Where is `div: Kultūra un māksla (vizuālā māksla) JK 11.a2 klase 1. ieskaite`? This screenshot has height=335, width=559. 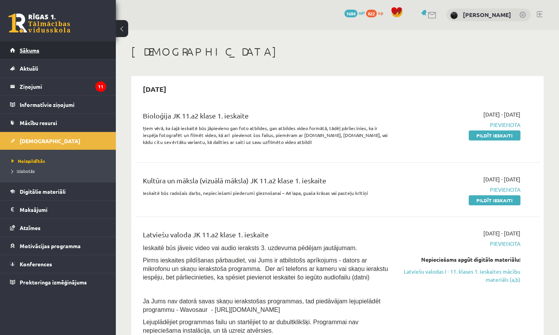
div: Kultūra un māksla (vizuālā māksla) JK 11.a2 klase 1. ieskaite is located at coordinates (267, 182).